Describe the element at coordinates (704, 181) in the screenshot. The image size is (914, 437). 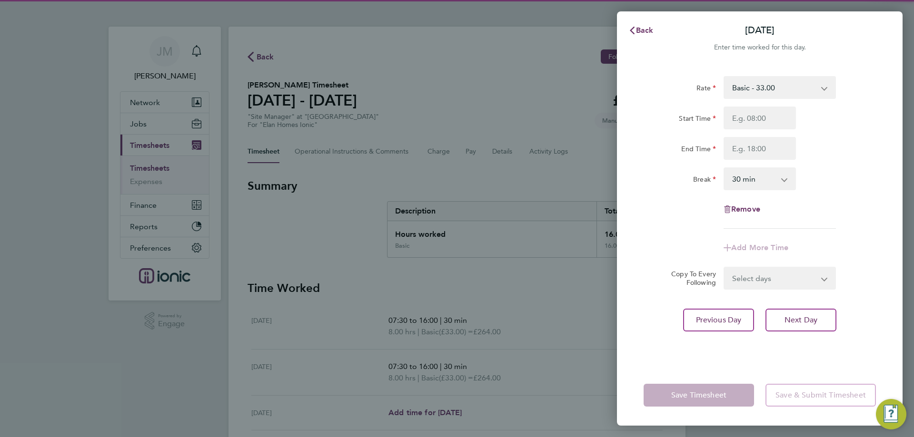
I see `label: Break` at that location.